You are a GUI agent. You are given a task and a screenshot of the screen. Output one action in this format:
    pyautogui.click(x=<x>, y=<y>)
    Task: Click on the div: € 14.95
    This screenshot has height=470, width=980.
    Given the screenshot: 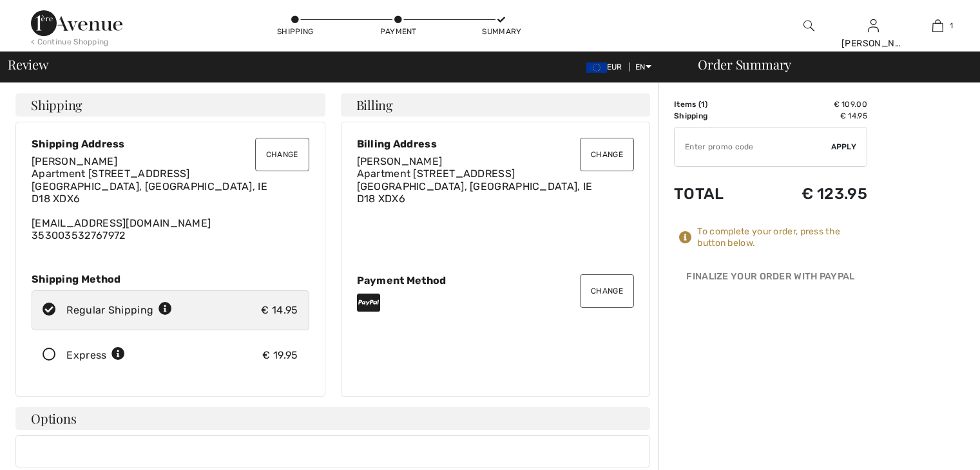 What is the action you would take?
    pyautogui.click(x=279, y=310)
    